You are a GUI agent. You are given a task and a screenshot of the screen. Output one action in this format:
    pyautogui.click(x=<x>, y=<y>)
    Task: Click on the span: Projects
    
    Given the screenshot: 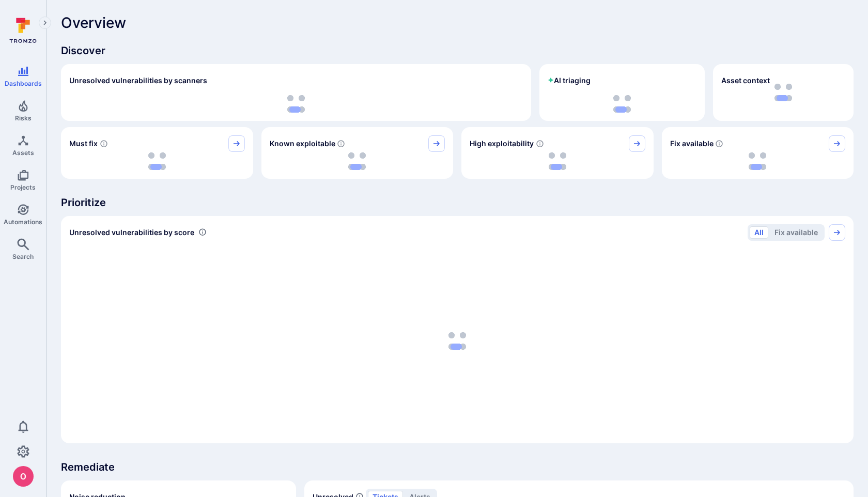 What is the action you would take?
    pyautogui.click(x=23, y=187)
    